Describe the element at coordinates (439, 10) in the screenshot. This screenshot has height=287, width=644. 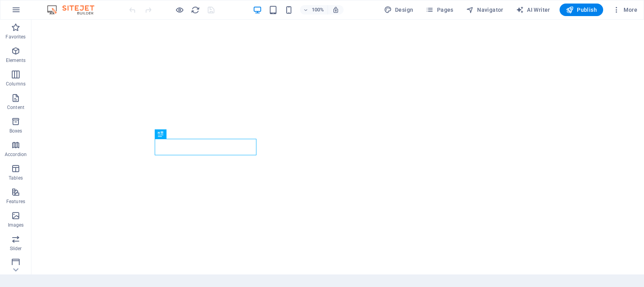
I see `span: Pages` at that location.